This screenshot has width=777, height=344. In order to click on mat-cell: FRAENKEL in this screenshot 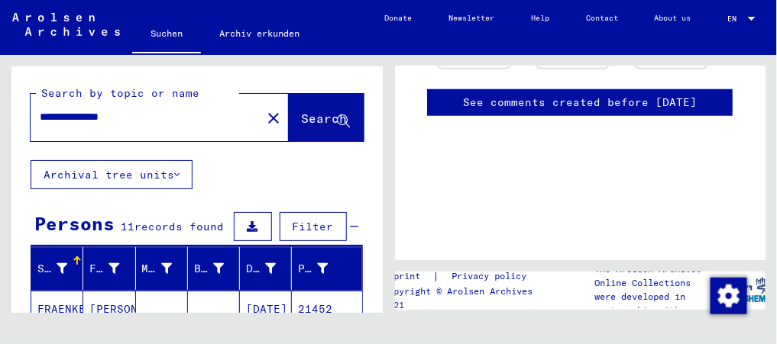, I will do `click(57, 309)`.